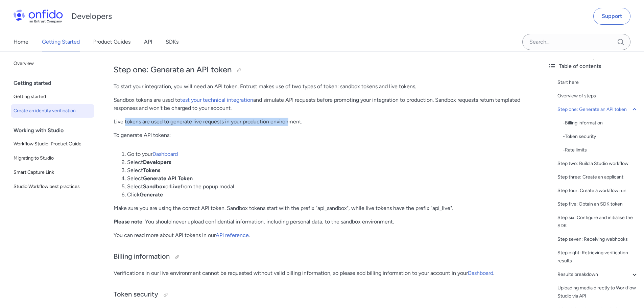 The width and height of the screenshot is (644, 308). Describe the element at coordinates (321, 208) in the screenshot. I see `p: Make sure you are using the correct API token. Sandbox tokens start with the prefix "api_sandbox"...` at that location.